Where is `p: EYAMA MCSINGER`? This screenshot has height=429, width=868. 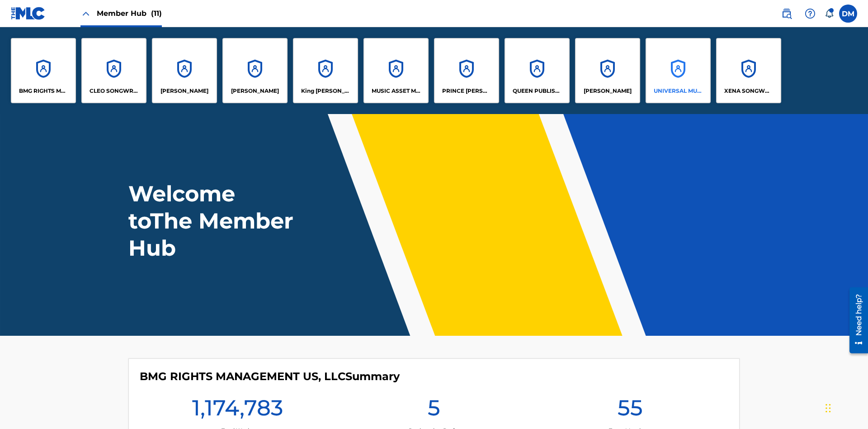 p: EYAMA MCSINGER is located at coordinates (255, 91).